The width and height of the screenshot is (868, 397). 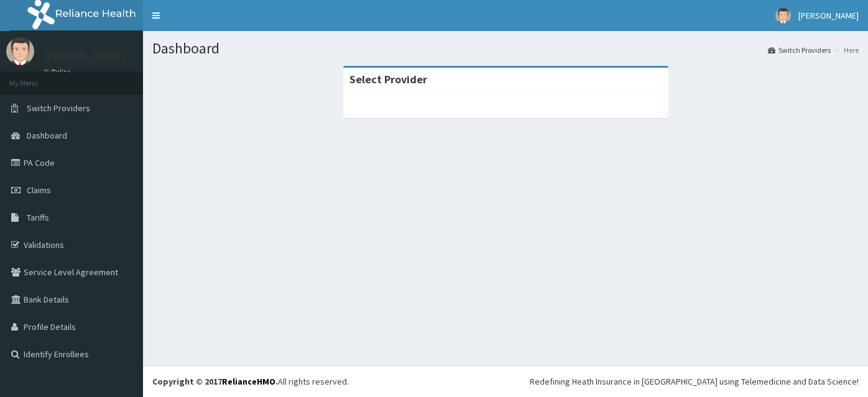 I want to click on a: Online, so click(x=59, y=72).